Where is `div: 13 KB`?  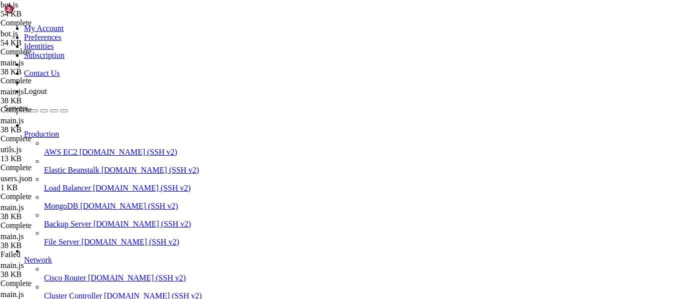
div: 13 KB is located at coordinates (50, 159).